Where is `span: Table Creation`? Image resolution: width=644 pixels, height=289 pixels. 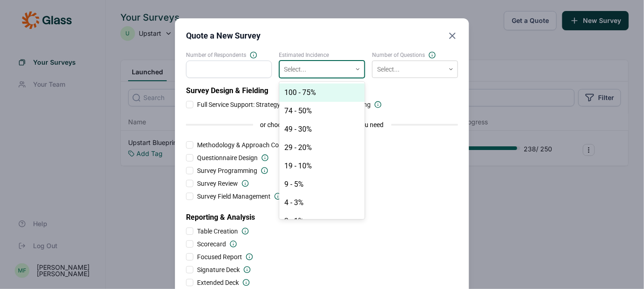
span: Table Creation is located at coordinates (217, 232).